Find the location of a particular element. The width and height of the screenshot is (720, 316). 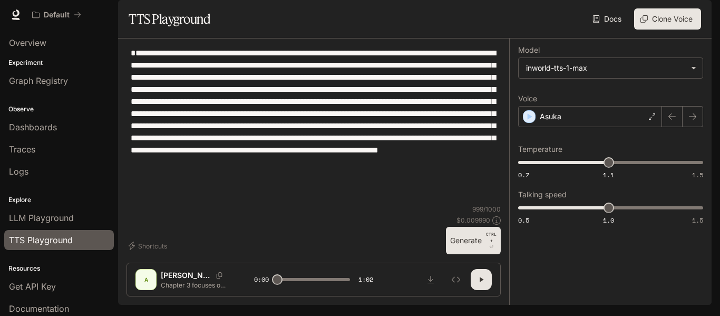

p: Voice is located at coordinates (528, 99).